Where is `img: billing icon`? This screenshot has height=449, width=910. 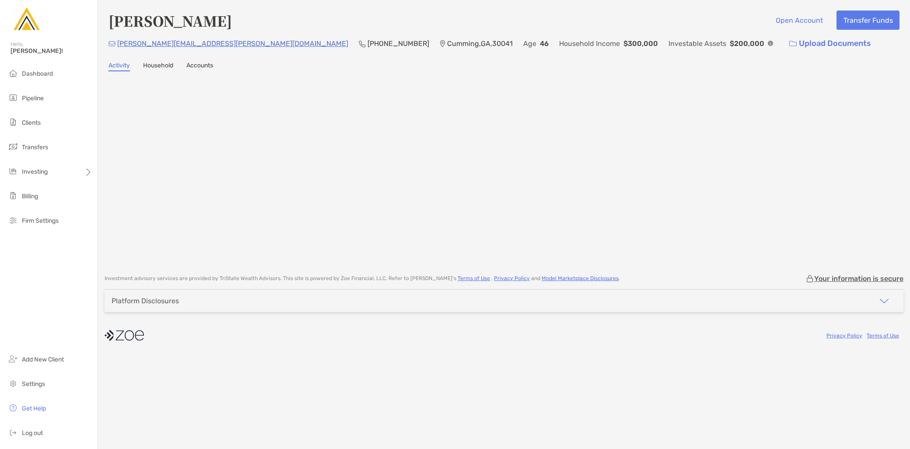
img: billing icon is located at coordinates (13, 195).